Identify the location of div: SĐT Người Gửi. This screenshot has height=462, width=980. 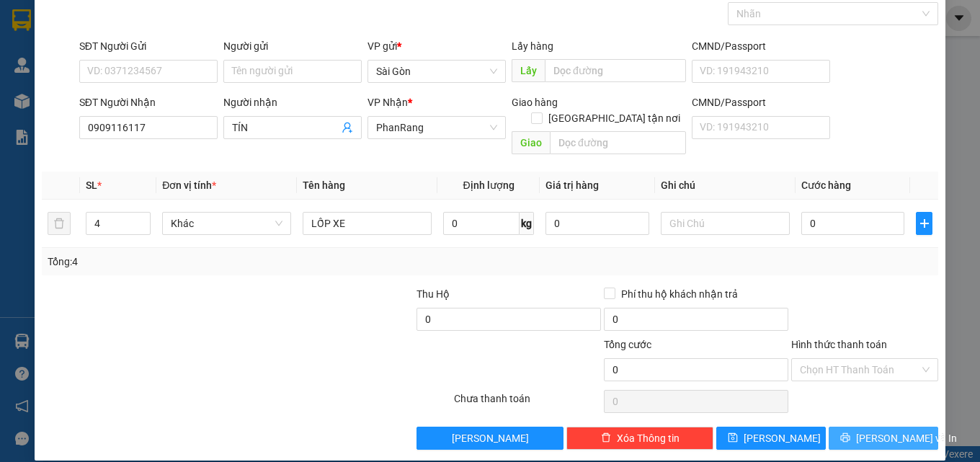
(149, 47).